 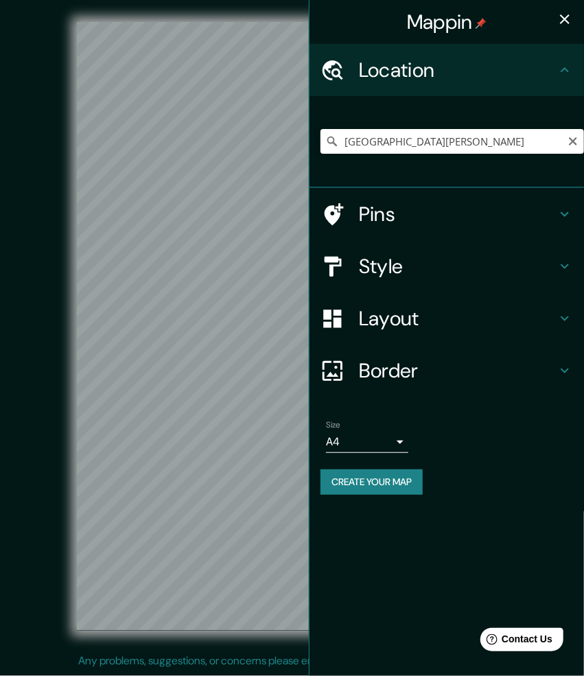 What do you see at coordinates (481, 23) in the screenshot?
I see `img: pin-icon.png` at bounding box center [481, 23].